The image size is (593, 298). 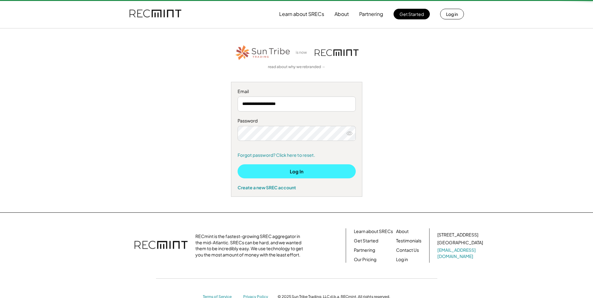 I want to click on button: Log in, so click(x=452, y=14).